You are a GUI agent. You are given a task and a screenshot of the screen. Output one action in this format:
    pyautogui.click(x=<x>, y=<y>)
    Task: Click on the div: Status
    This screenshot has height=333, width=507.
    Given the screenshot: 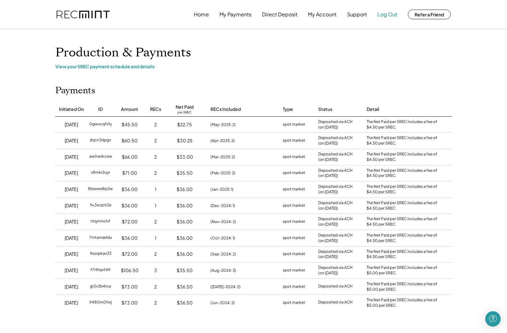 What is the action you would take?
    pyautogui.click(x=326, y=109)
    